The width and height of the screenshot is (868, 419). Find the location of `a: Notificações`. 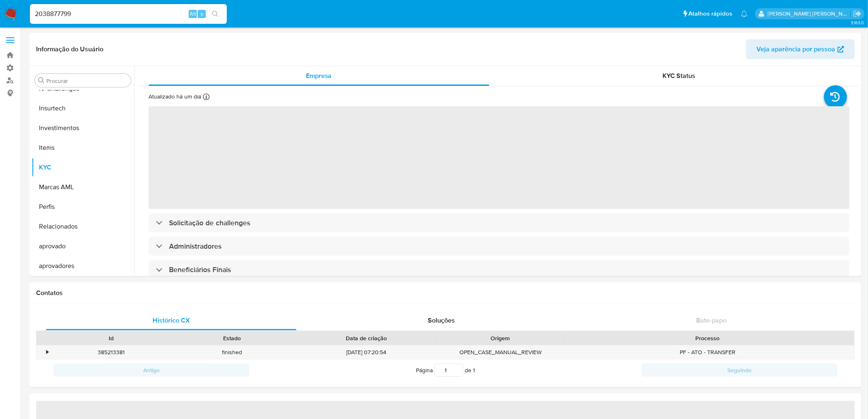

a: Notificações is located at coordinates (744, 14).